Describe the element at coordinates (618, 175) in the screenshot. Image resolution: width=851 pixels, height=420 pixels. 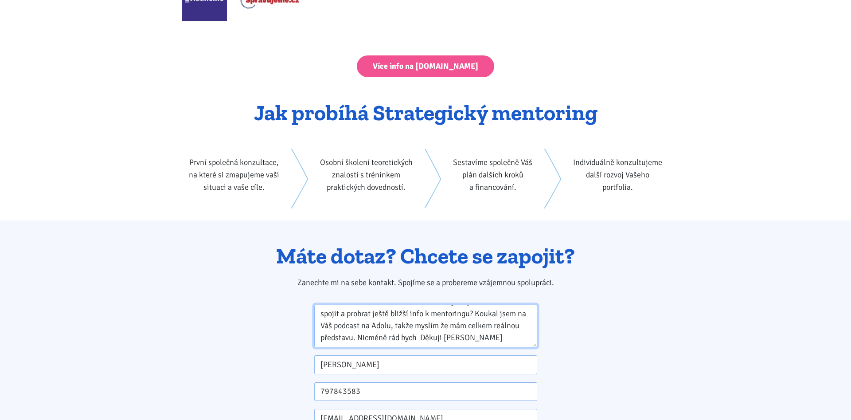
I see `p: Individuálně konzultujeme další rozvoj Vašeho portfolia.` at that location.